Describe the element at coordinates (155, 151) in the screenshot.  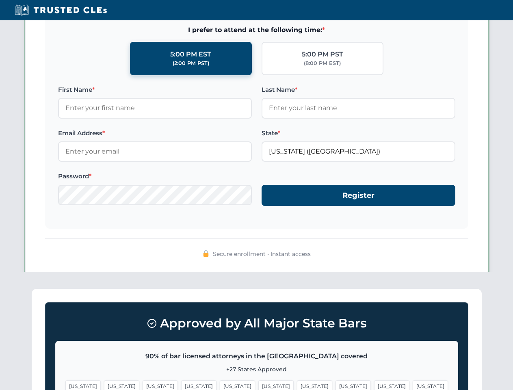
I see `input: Enter your email` at that location.